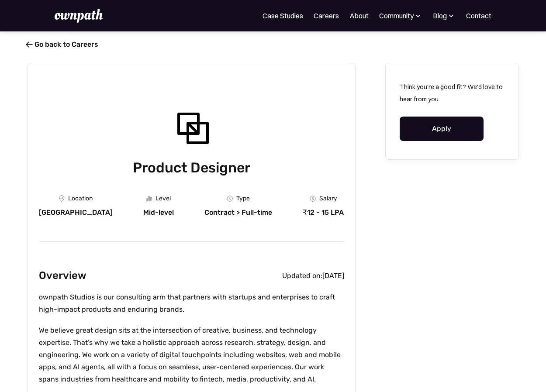  Describe the element at coordinates (302, 276) in the screenshot. I see `div: Updated on:` at that location.